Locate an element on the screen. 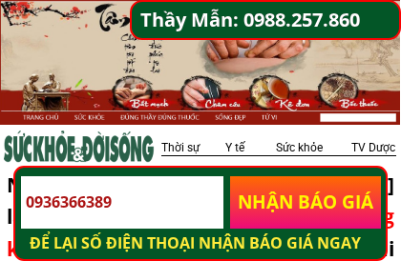 The image size is (401, 261). input: Nhập Số điện thoại: is located at coordinates (121, 202).